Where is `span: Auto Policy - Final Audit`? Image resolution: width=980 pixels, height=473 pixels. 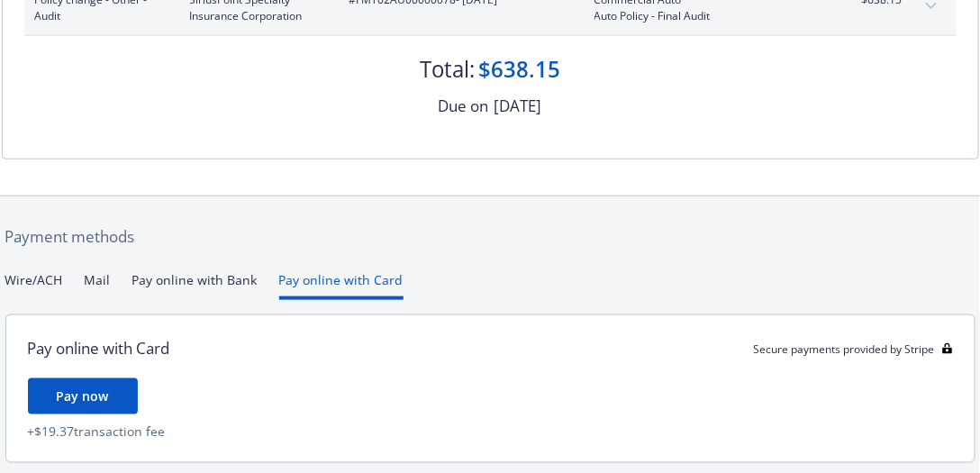
span: Auto Policy - Final Audit is located at coordinates (700, 17).